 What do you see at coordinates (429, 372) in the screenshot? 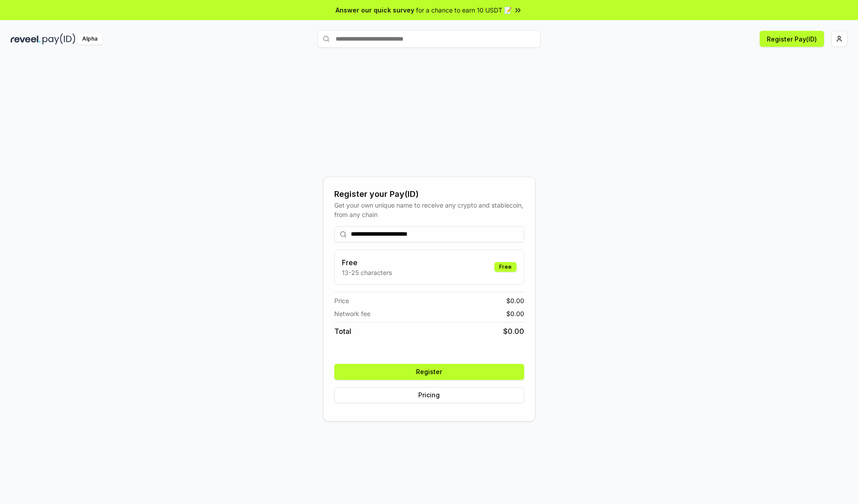
I see `button: Register` at bounding box center [429, 372].